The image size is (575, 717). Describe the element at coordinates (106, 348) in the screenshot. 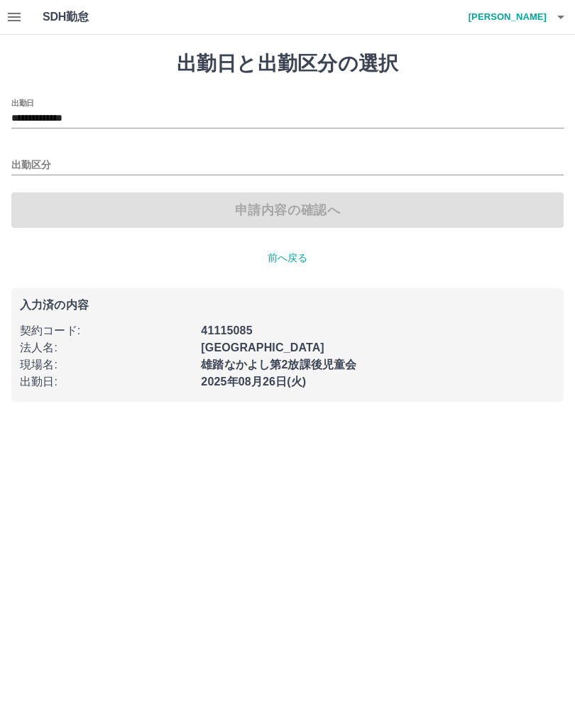

I see `p: 法人名 :` at that location.